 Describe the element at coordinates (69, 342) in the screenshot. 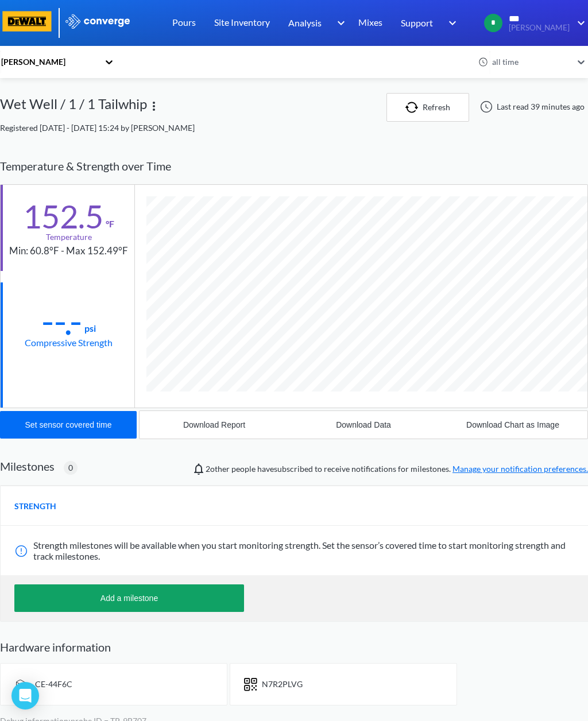

I see `div: Compressive Strength` at that location.